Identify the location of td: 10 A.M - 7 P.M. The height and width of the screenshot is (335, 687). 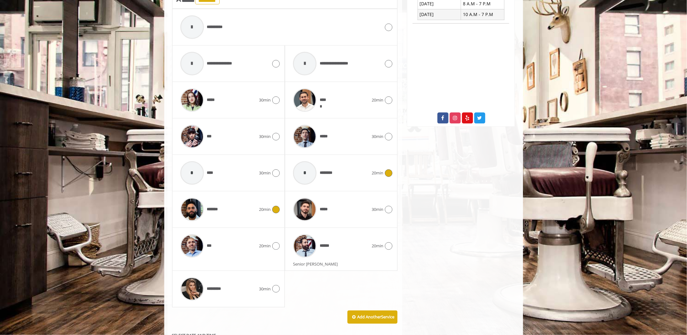
(483, 14).